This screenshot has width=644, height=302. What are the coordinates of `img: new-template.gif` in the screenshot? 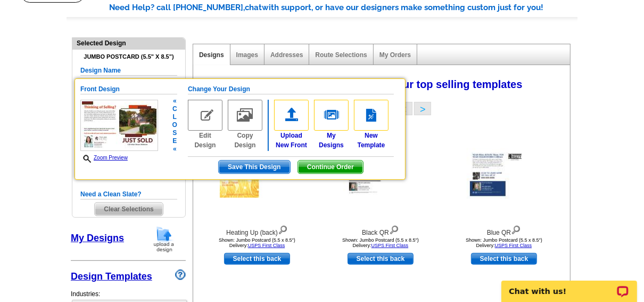 It's located at (371, 115).